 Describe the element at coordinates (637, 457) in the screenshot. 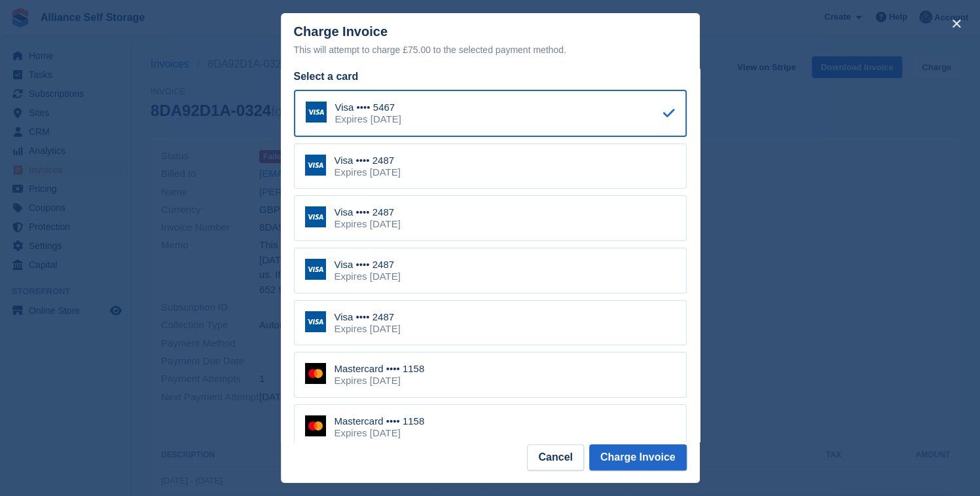

I see `button: Charge Invoice` at that location.